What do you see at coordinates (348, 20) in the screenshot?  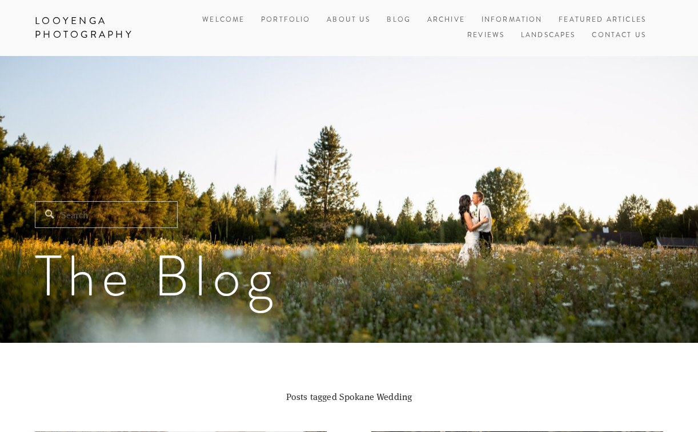 I see `a: About Us` at bounding box center [348, 20].